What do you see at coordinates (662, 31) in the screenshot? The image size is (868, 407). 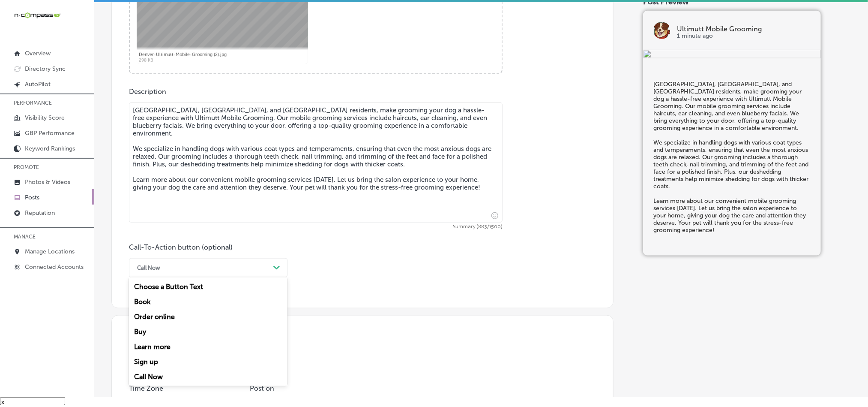 I see `img: logo` at bounding box center [662, 31].